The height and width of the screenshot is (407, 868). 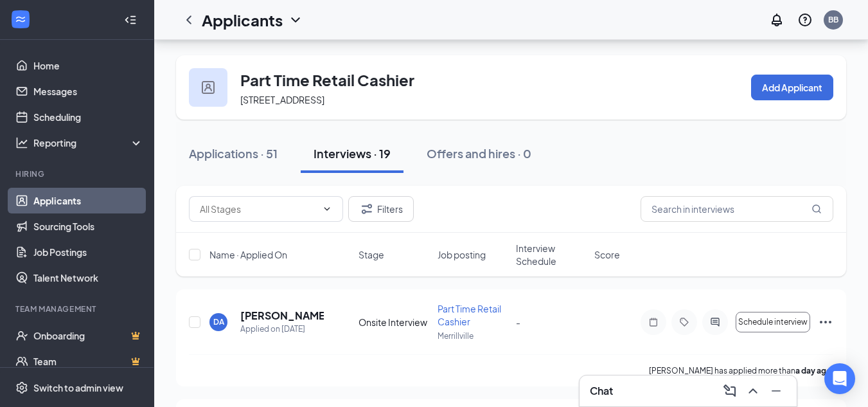 I want to click on span: Interview Schedule, so click(x=551, y=255).